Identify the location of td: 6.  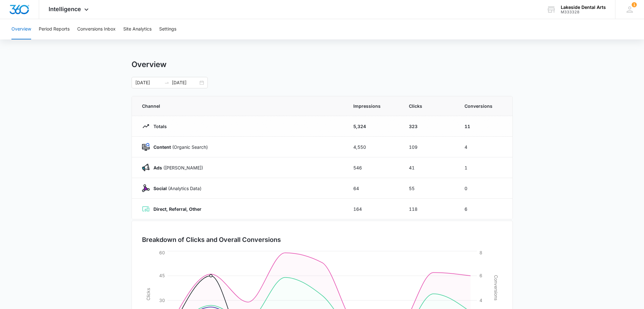
(485, 209).